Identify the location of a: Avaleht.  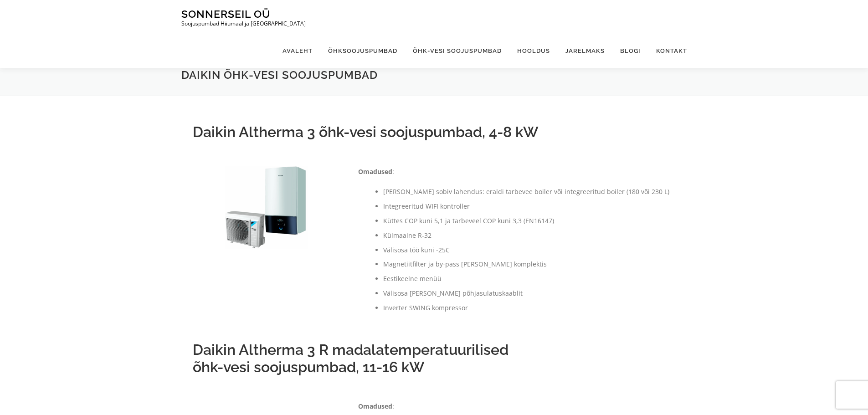
(298, 51).